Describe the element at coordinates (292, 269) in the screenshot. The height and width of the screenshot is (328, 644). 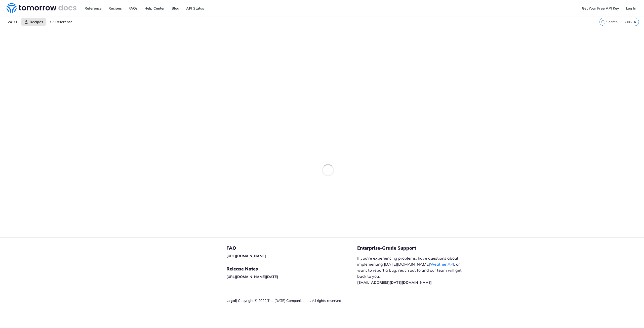
I see `h5: Release Notes` at that location.